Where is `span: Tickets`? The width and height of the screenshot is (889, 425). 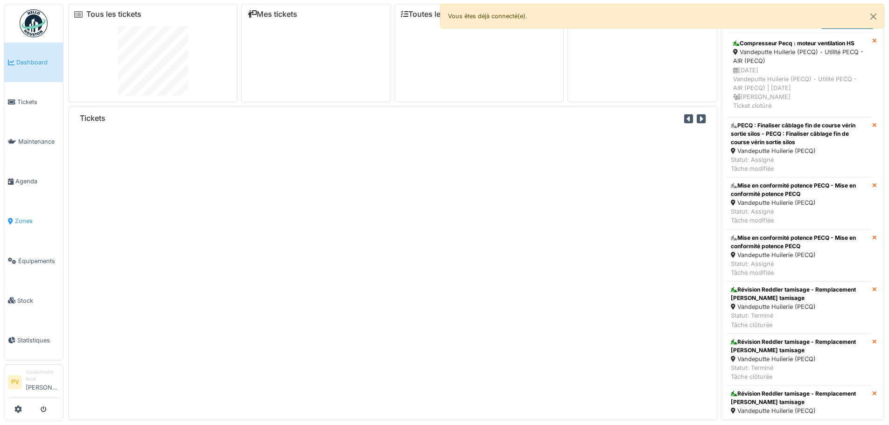 span: Tickets is located at coordinates (38, 102).